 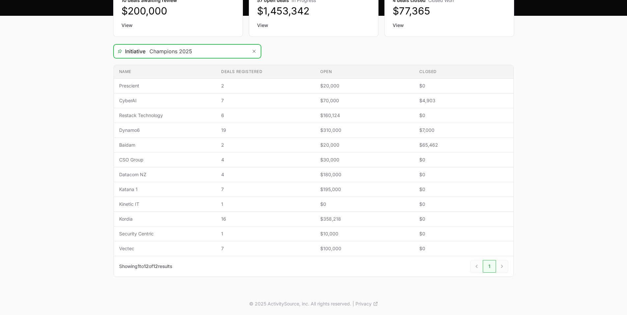 I want to click on section: Deals Filters, so click(x=314, y=161).